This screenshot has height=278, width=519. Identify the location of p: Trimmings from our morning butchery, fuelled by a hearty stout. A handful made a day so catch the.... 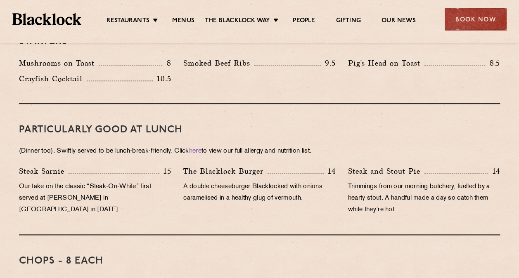
(424, 199).